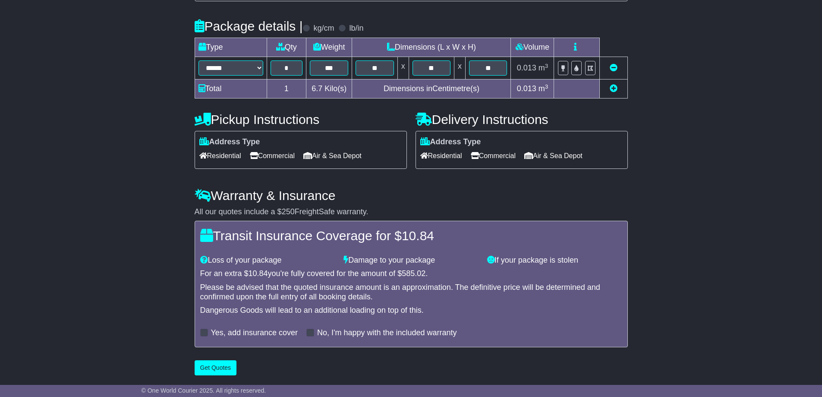  What do you see at coordinates (204, 390) in the screenshot?
I see `span: © One World Courier 2025. All rights reserved.` at bounding box center [204, 390].